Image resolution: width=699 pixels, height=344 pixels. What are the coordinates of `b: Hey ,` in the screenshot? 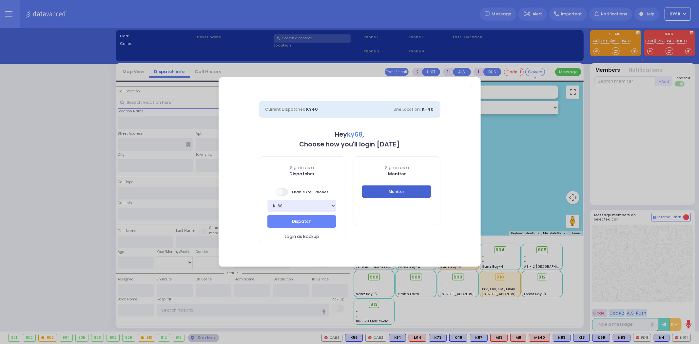 It's located at (350, 134).